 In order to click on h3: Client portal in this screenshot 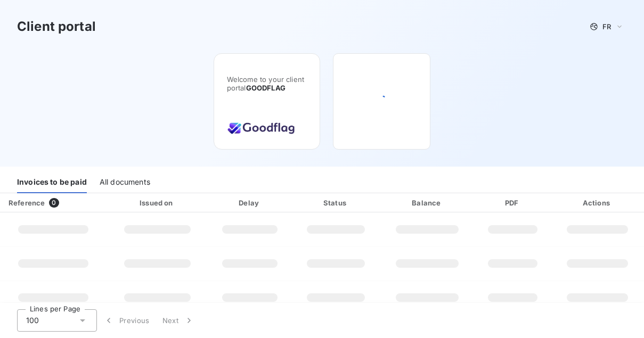, I will do `click(56, 27)`.